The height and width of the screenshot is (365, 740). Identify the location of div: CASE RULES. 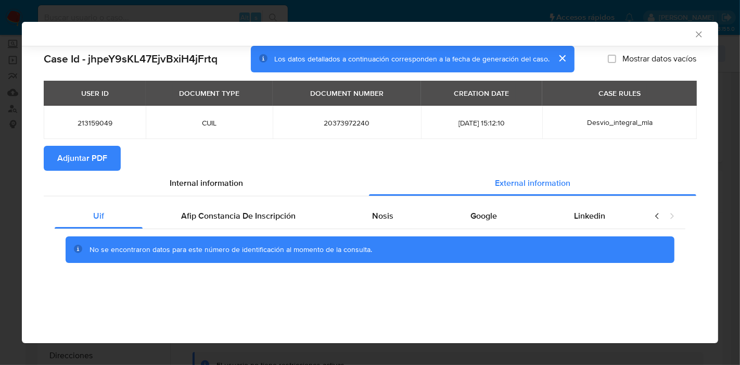
(620, 93).